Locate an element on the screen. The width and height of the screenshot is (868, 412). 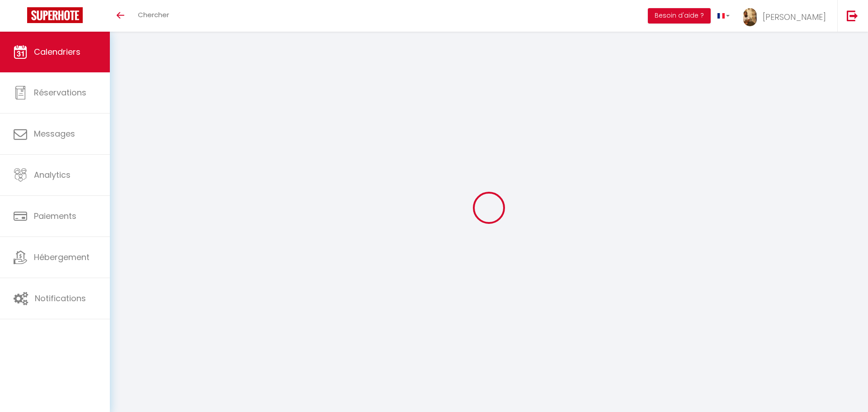
span: Analytics is located at coordinates (52, 174).